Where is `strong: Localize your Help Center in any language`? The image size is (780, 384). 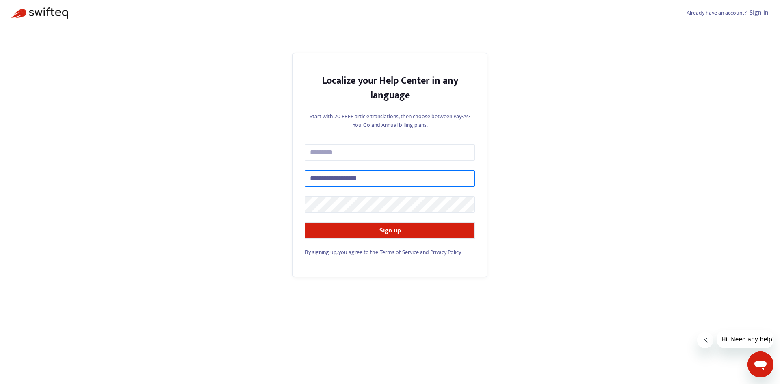
strong: Localize your Help Center in any language is located at coordinates (390, 88).